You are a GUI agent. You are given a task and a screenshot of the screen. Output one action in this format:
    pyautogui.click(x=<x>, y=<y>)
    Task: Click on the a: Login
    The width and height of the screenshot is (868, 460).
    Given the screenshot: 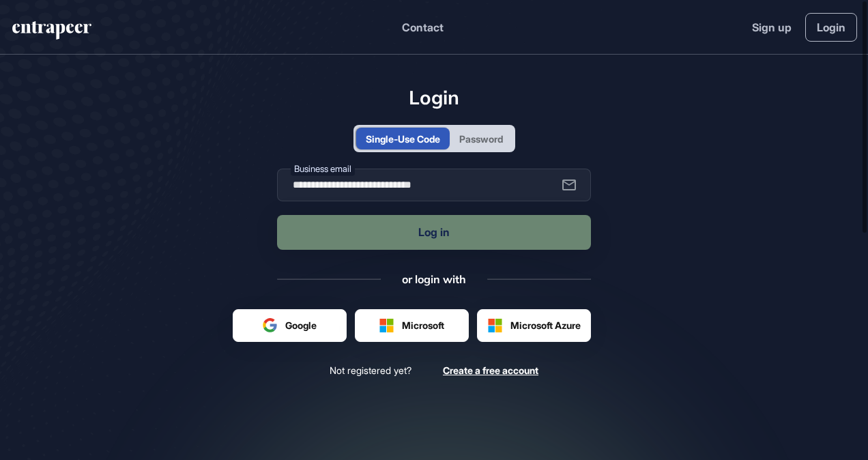 What is the action you would take?
    pyautogui.click(x=831, y=27)
    